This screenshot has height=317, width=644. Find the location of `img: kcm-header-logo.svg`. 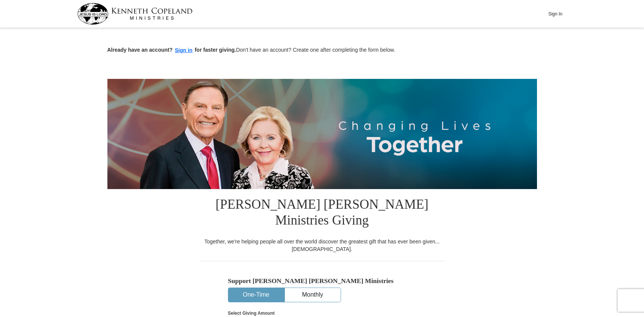

img: kcm-header-logo.svg is located at coordinates (135, 14).